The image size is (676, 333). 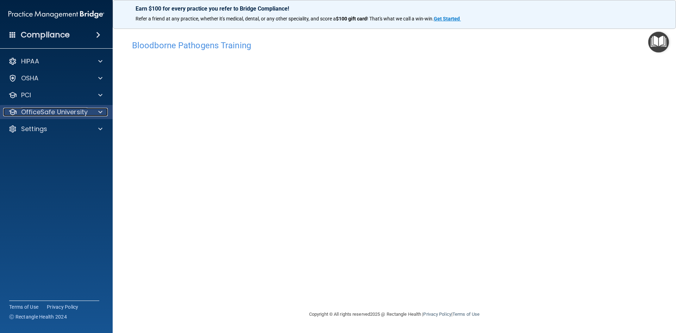 I want to click on p: Earn $100 for every practice you refer to Bridge Compliance!, so click(x=394, y=8).